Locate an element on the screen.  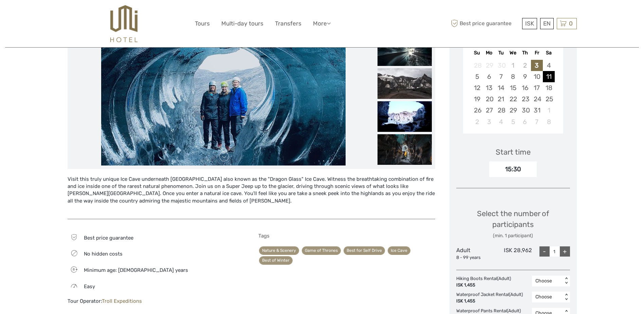
div: Choose Wednesday, October 15th, 2025 is located at coordinates (513, 88).